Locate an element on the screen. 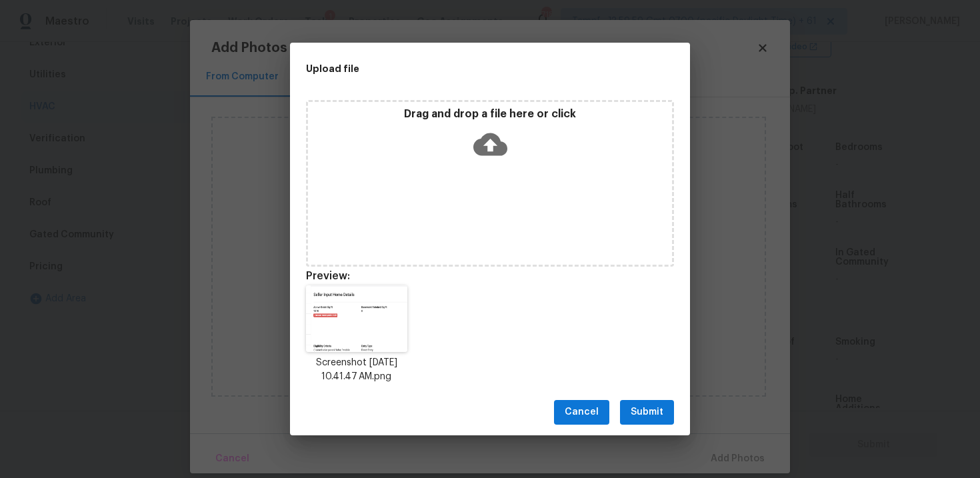 The image size is (980, 478). span: Cancel is located at coordinates (581, 412).